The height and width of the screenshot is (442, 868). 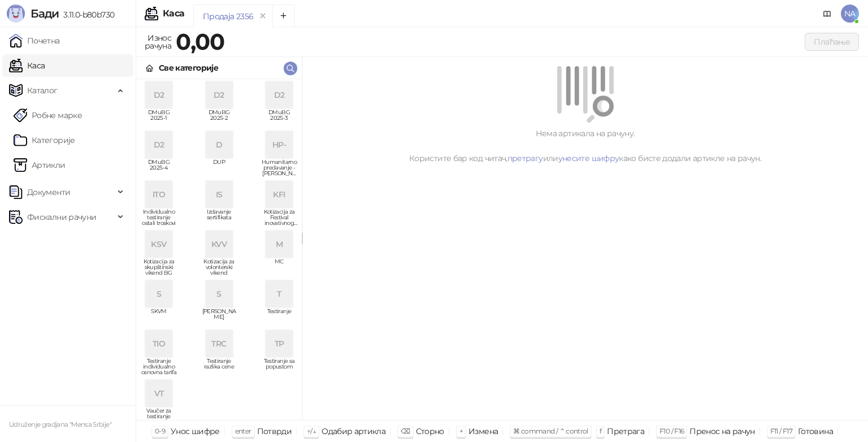 I want to click on a: Каса, so click(x=27, y=66).